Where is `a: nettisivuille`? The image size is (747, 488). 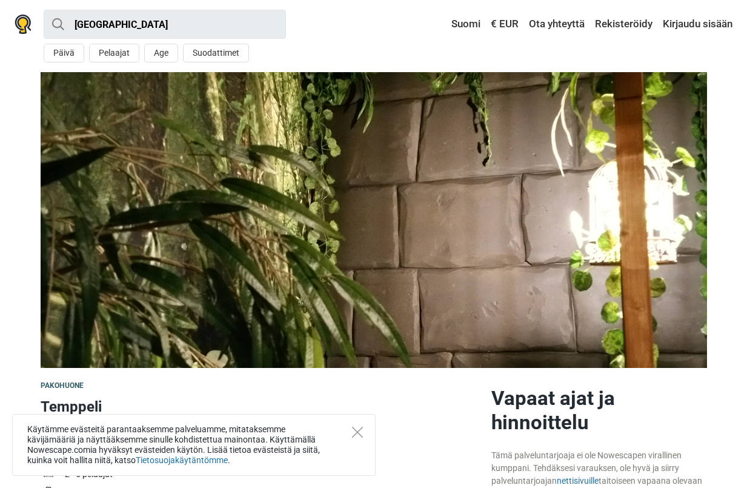
a: nettisivuille is located at coordinates (578, 481).